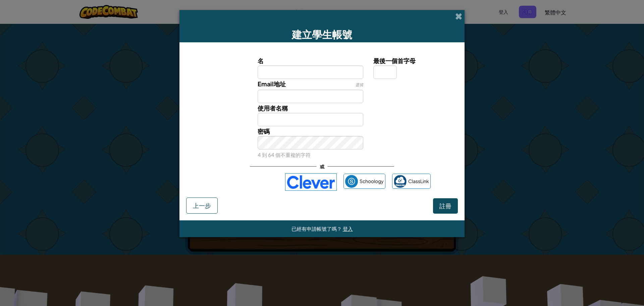 The image size is (644, 306). I want to click on span: ClassLink, so click(419, 181).